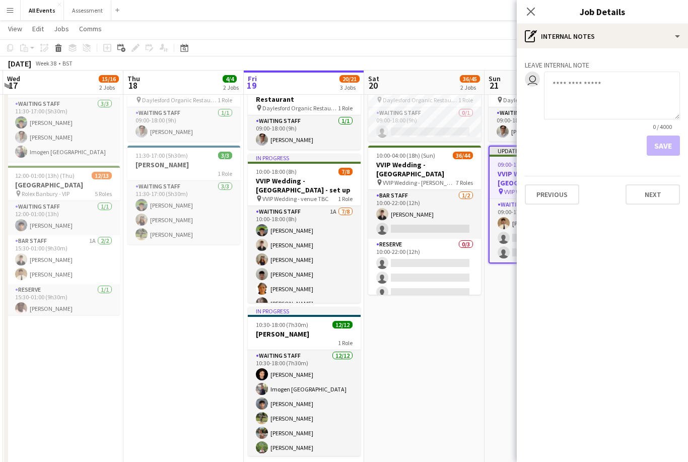 The image size is (688, 462). I want to click on span: VVIP Wedding - venue TBC, so click(295, 199).